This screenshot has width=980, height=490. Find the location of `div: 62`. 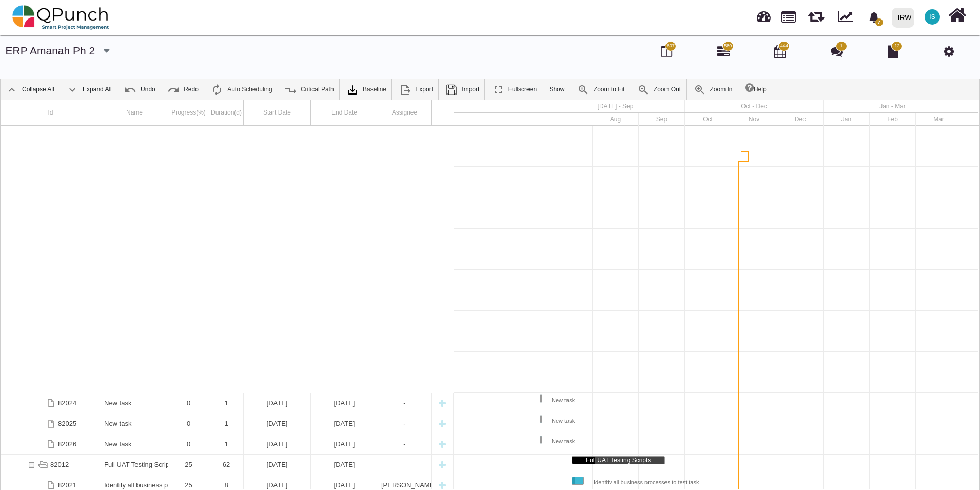

div: 62 is located at coordinates (226, 464).